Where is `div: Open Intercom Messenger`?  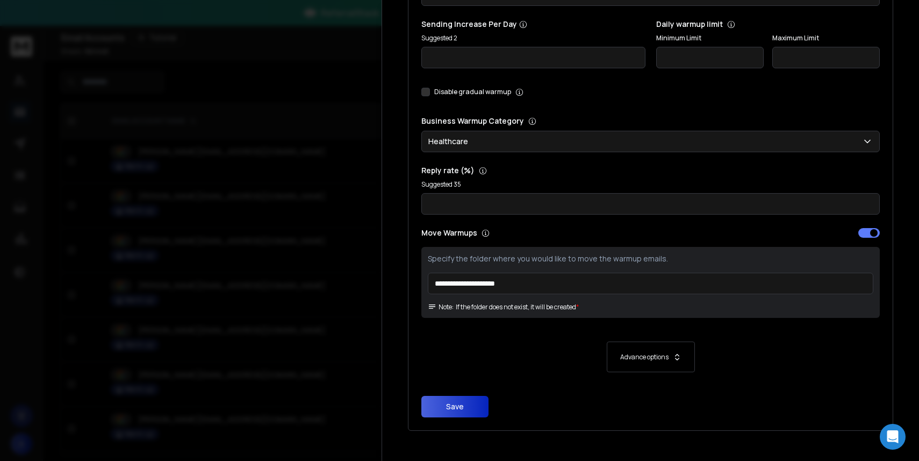
div: Open Intercom Messenger is located at coordinates (893, 436).